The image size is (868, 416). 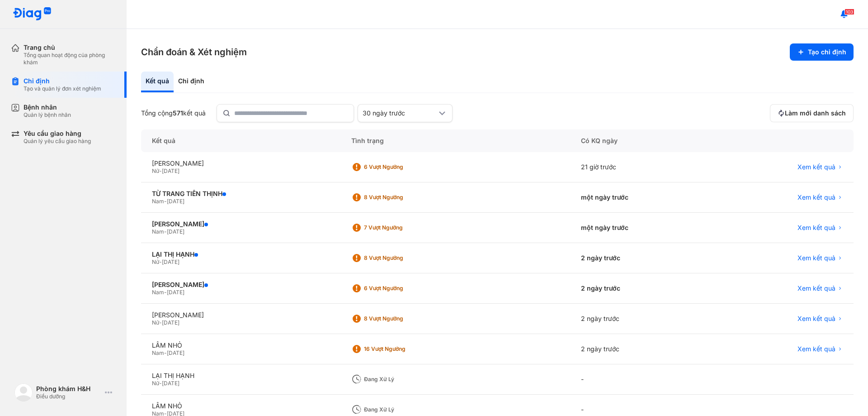 What do you see at coordinates (400, 349) in the screenshot?
I see `div: 16 Vượt ngưỡng` at bounding box center [400, 349].